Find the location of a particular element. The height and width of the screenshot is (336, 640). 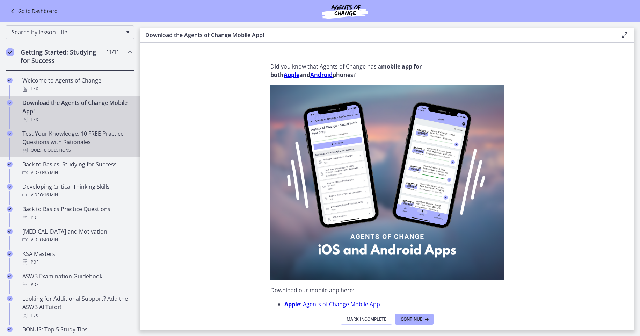

img: Agents_of_Change_Mobile_App_Now_Available!.png is located at coordinates (387, 182).